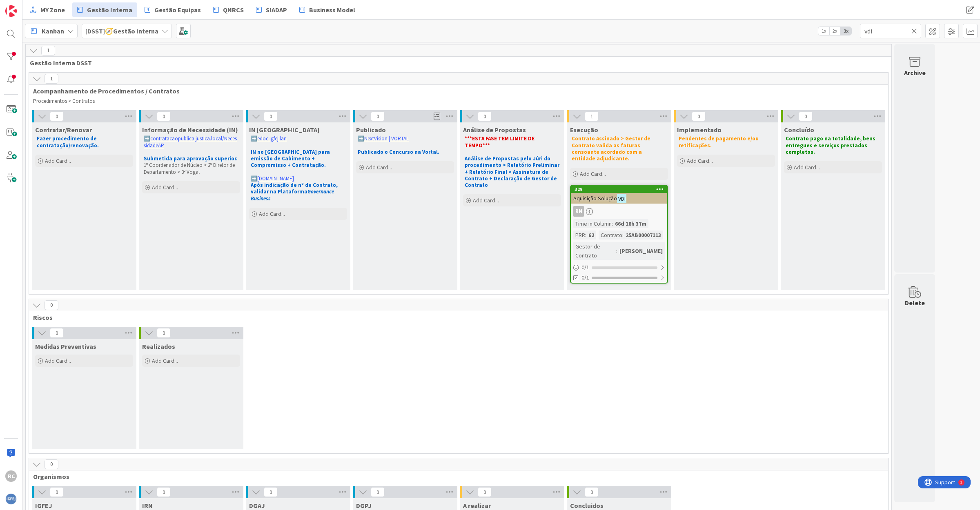 The image size is (980, 510). Describe the element at coordinates (327, 10) in the screenshot. I see `a: Business Model` at that location.